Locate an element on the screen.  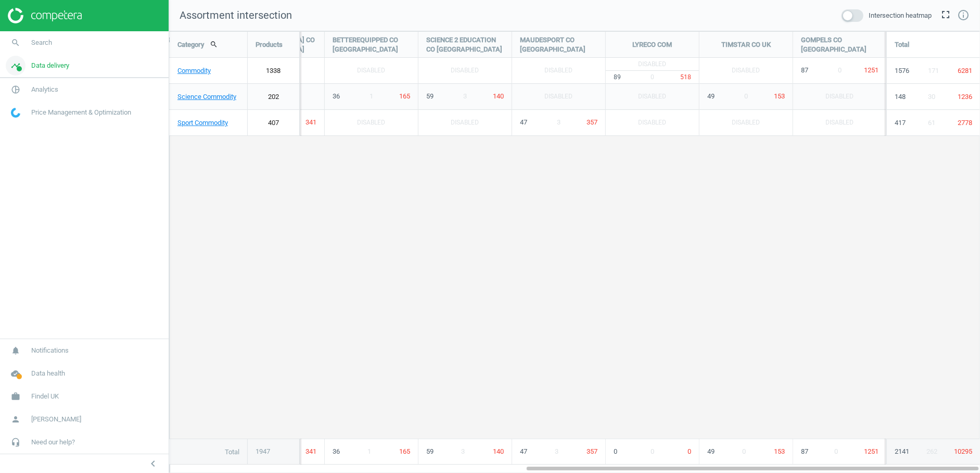
span: Assortment intersection is located at coordinates (236, 15).